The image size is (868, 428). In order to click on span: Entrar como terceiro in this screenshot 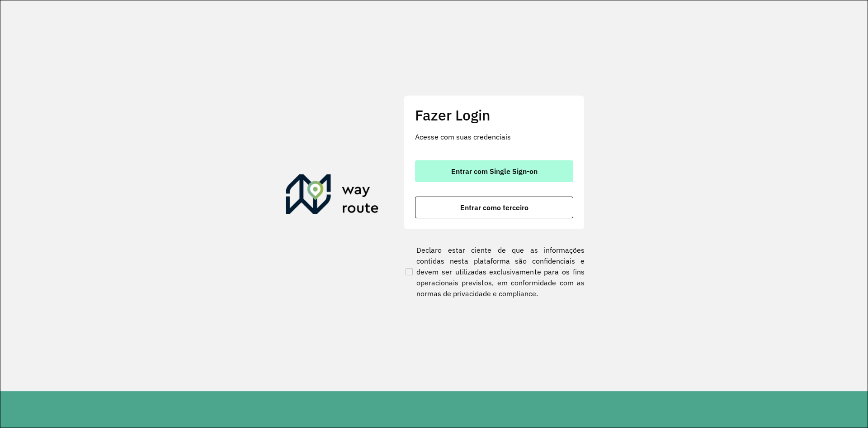, I will do `click(494, 207)`.